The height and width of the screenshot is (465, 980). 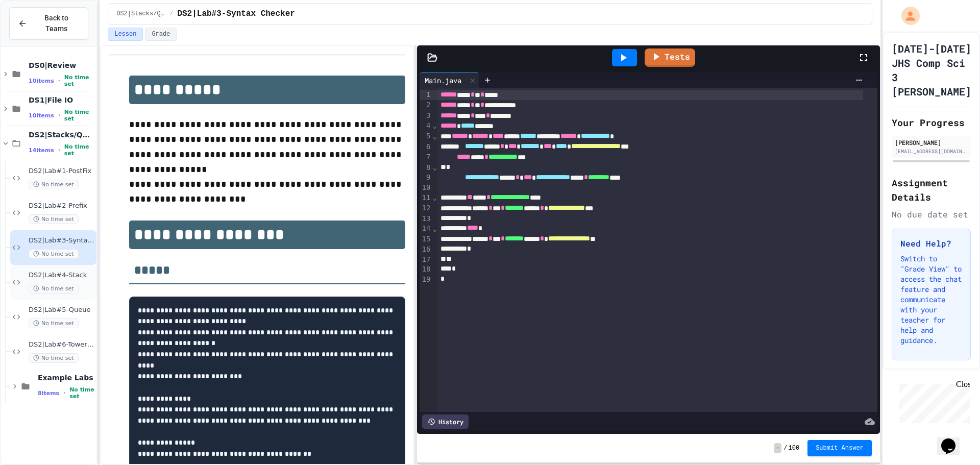 What do you see at coordinates (425, 219) in the screenshot?
I see `div: 13` at bounding box center [425, 219].